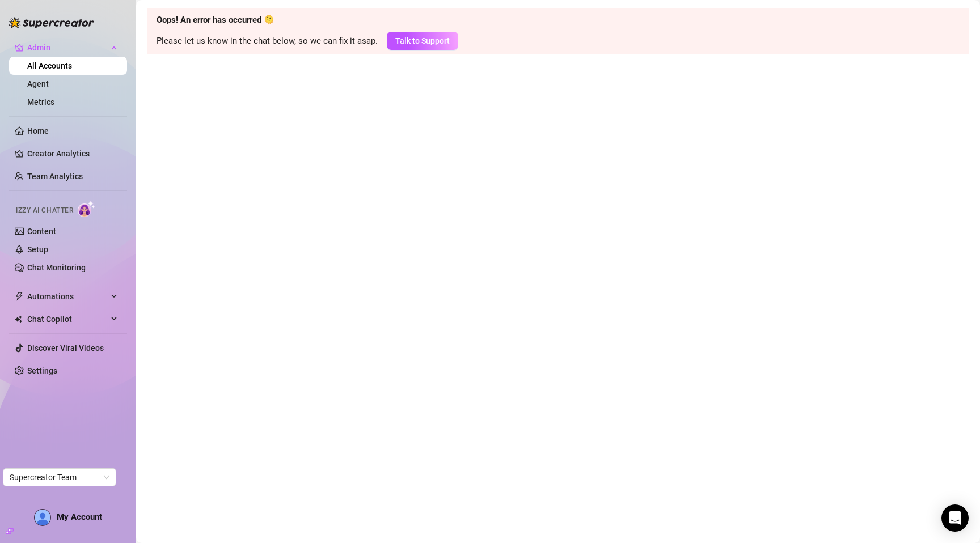 The image size is (980, 543). What do you see at coordinates (56, 268) in the screenshot?
I see `a: Chat Monitoring` at bounding box center [56, 268].